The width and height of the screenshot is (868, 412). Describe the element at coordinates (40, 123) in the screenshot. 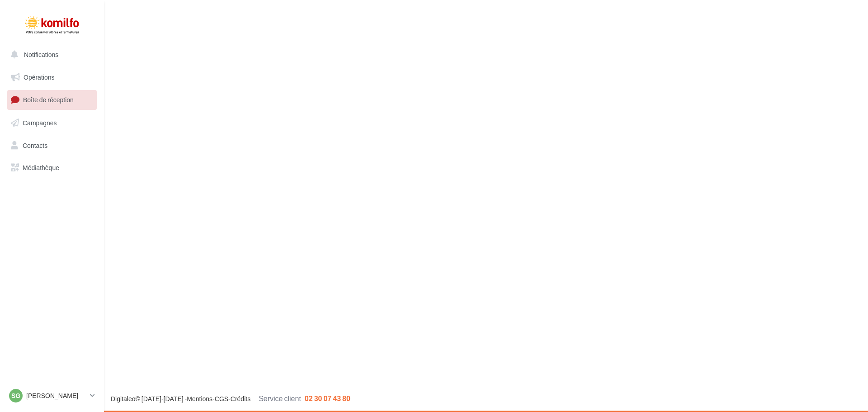

I see `span: Campagnes` at that location.